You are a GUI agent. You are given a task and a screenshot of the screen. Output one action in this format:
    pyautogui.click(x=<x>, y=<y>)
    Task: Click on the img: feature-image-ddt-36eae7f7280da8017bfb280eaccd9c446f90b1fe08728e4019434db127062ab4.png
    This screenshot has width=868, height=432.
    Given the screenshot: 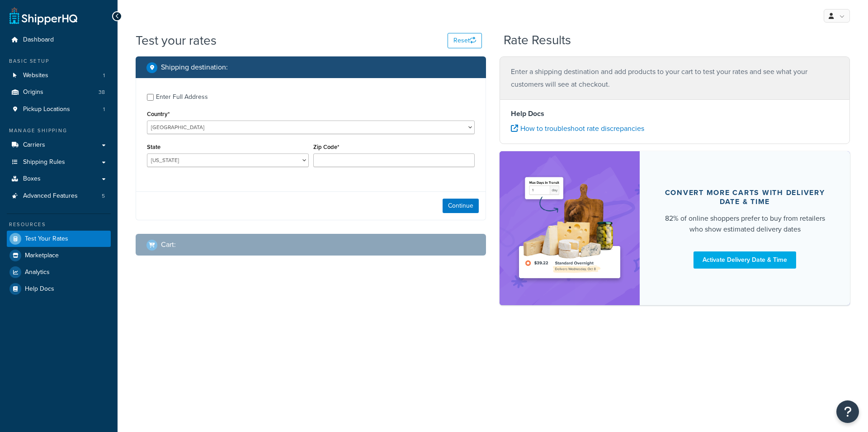 What is the action you would take?
    pyautogui.click(x=570, y=228)
    